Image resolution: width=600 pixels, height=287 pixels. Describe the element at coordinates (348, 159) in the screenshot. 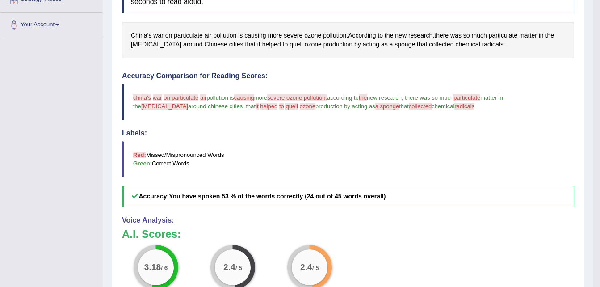

I see `blockquote: Missed/Mispronounced Words Correct Words` at that location.